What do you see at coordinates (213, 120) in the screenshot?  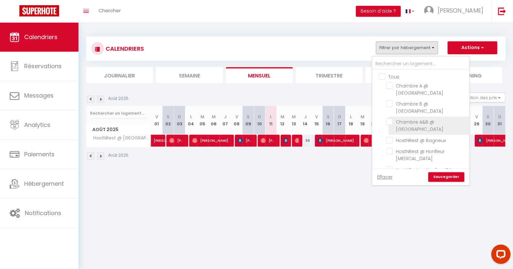 I see `th: 06` at bounding box center [213, 120].